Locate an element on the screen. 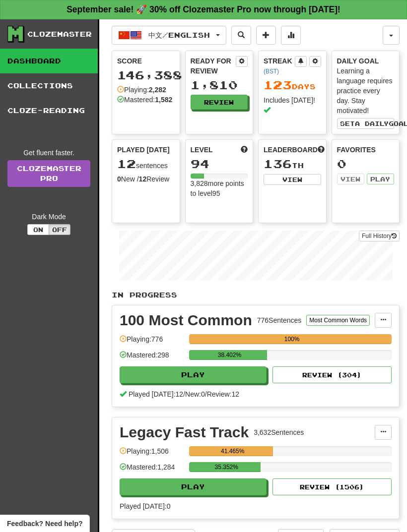  strong: 12 is located at coordinates (142, 179).